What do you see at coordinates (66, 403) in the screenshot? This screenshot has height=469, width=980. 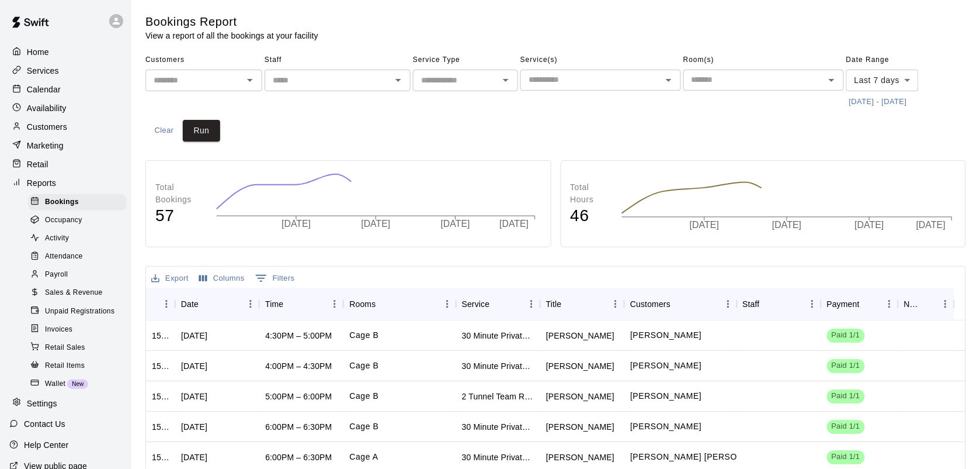 I see `div: Settings` at bounding box center [66, 403].